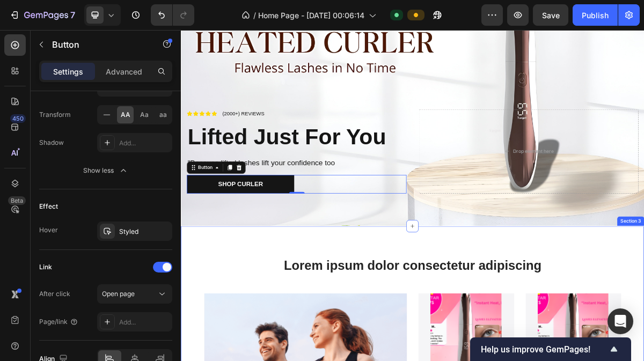 The width and height of the screenshot is (644, 361). Describe the element at coordinates (551, 349) in the screenshot. I see `button: Show survey - Help us improve GemPages!` at that location.